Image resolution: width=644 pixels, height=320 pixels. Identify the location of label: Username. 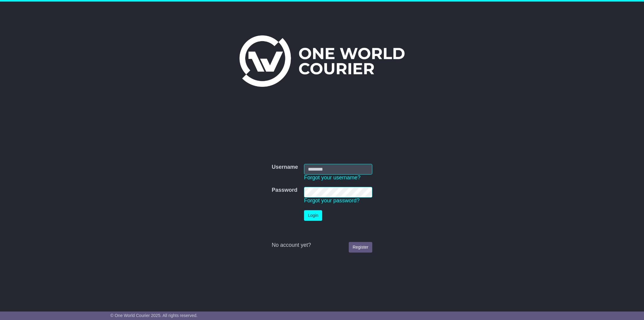
(285, 167).